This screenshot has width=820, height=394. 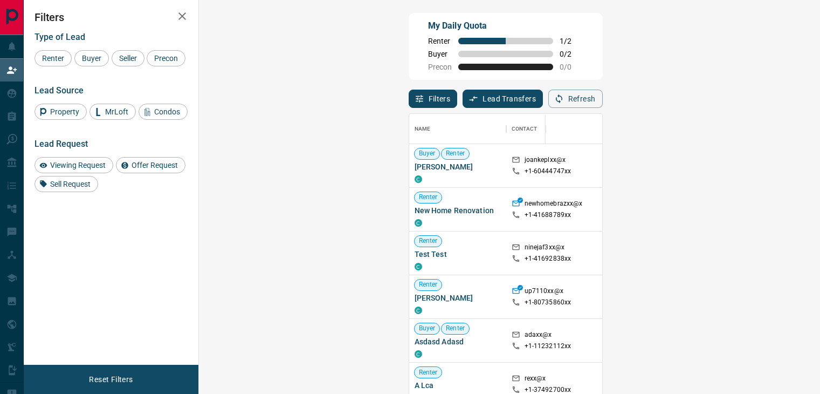 I want to click on span: Lead Request, so click(x=61, y=143).